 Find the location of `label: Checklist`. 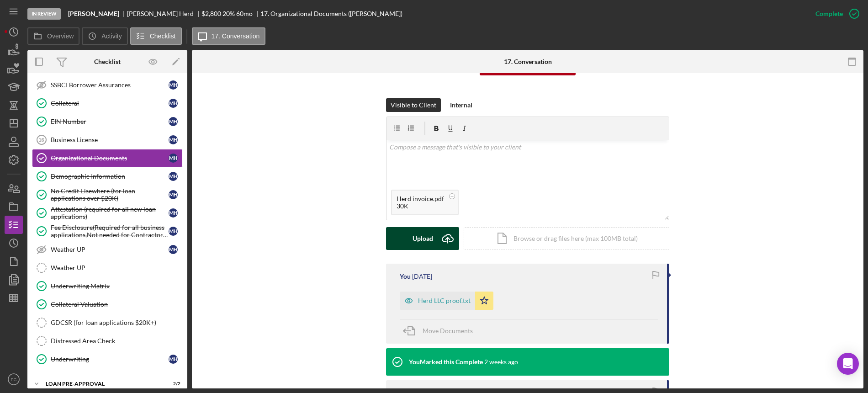

label: Checklist is located at coordinates (162, 36).